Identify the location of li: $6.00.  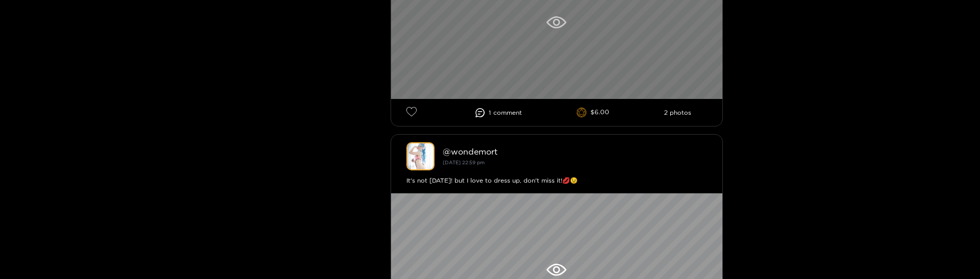
(593, 113).